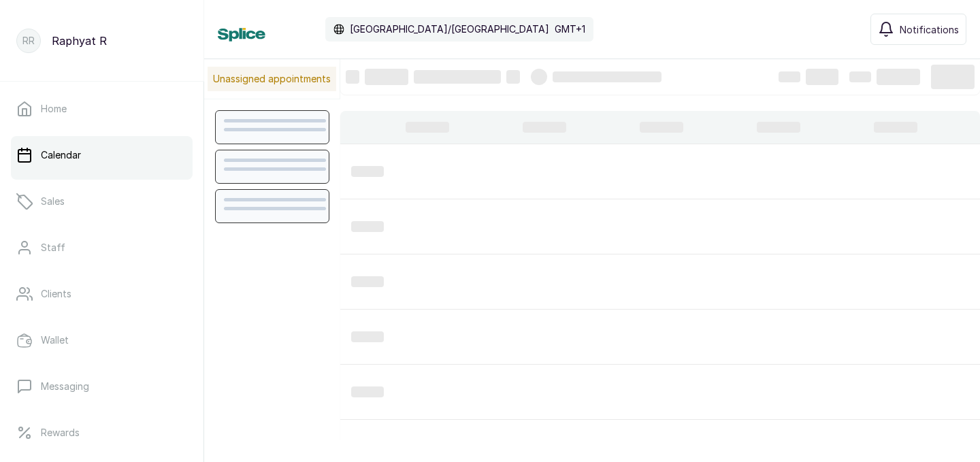 Image resolution: width=980 pixels, height=462 pixels. What do you see at coordinates (79, 41) in the screenshot?
I see `p: Raphyat R` at bounding box center [79, 41].